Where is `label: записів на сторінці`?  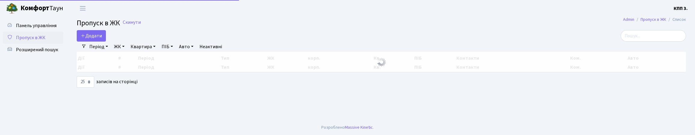 label: записів на сторінці is located at coordinates (107, 82).